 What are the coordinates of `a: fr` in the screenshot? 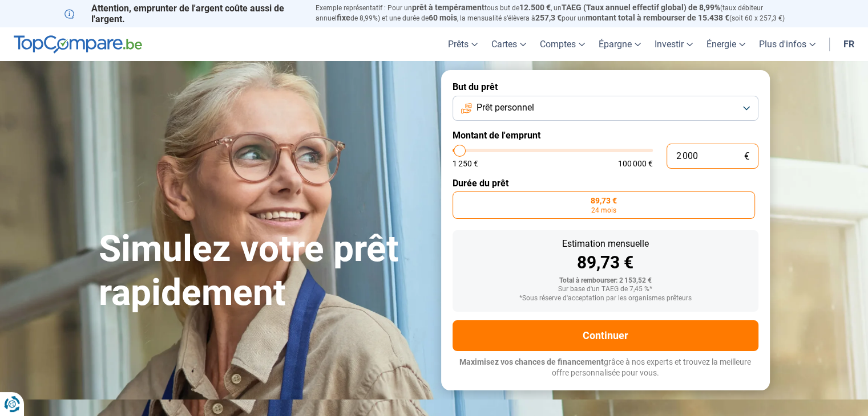 It's located at (849, 44).